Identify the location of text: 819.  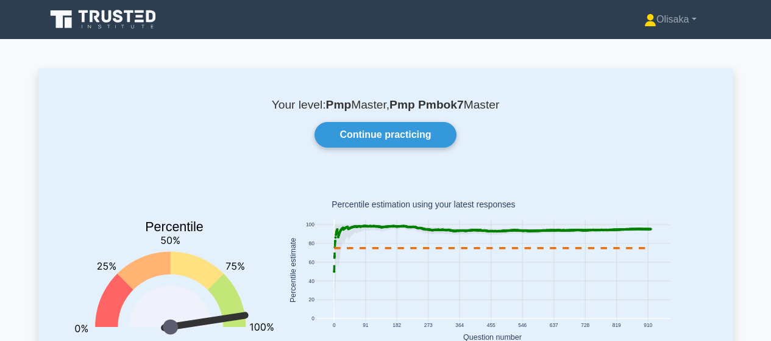
(616, 325).